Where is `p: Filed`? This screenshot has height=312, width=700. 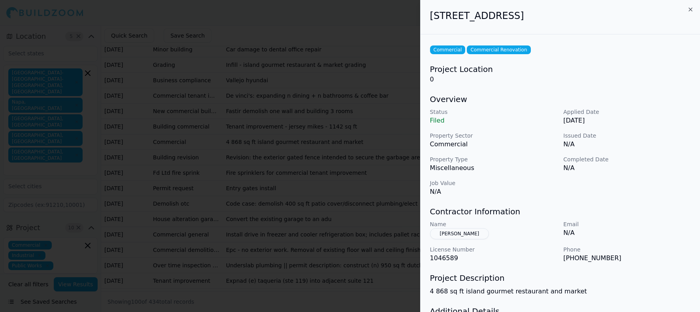 p: Filed is located at coordinates (494, 121).